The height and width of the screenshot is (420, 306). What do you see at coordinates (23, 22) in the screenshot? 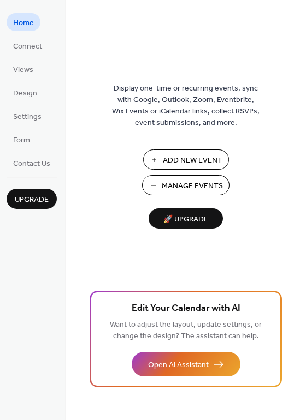
I see `a: Home` at bounding box center [23, 22].